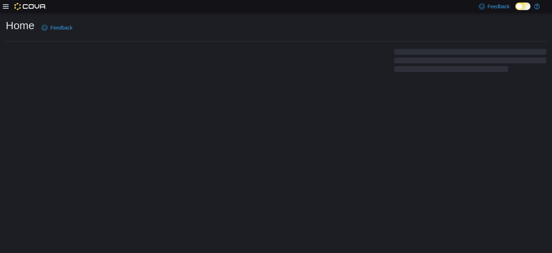 Image resolution: width=552 pixels, height=253 pixels. Describe the element at coordinates (470, 62) in the screenshot. I see `span: Loading` at that location.